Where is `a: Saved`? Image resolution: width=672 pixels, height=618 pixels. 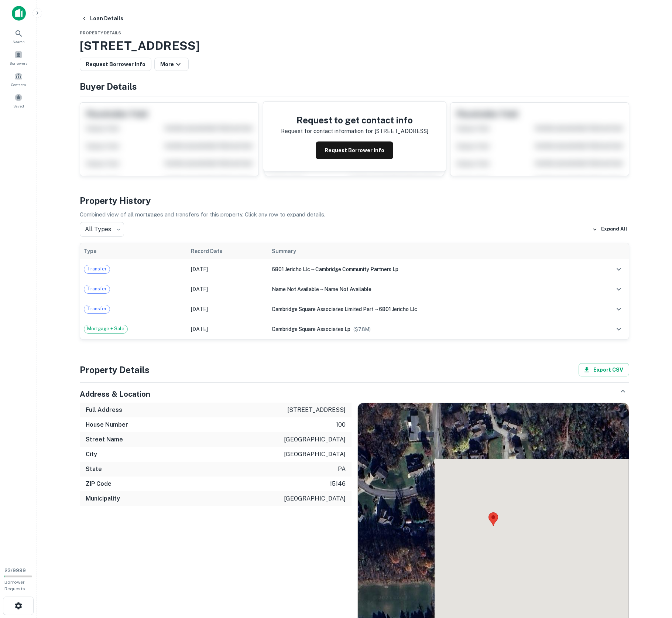
a: Saved is located at coordinates (18, 100).